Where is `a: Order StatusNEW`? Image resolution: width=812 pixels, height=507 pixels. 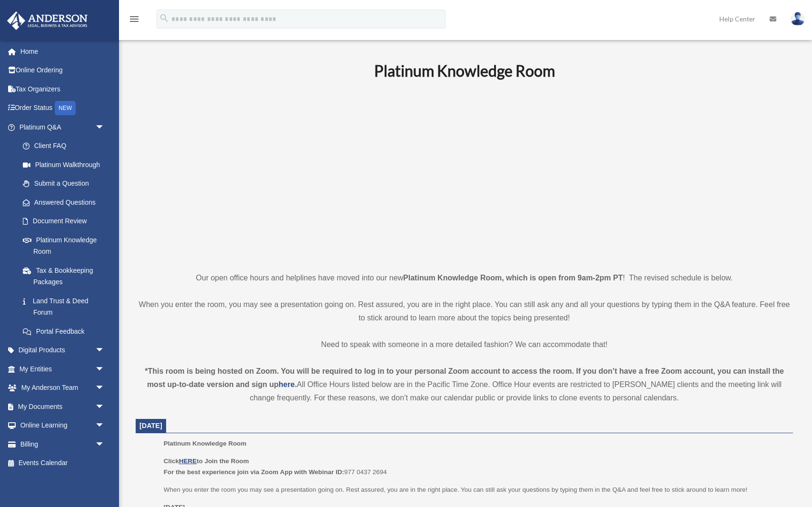
a: Order StatusNEW is located at coordinates (63, 108).